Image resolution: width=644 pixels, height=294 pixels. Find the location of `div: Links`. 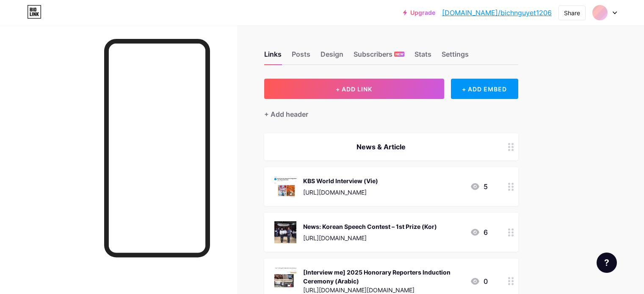

div: Links is located at coordinates (272, 57).